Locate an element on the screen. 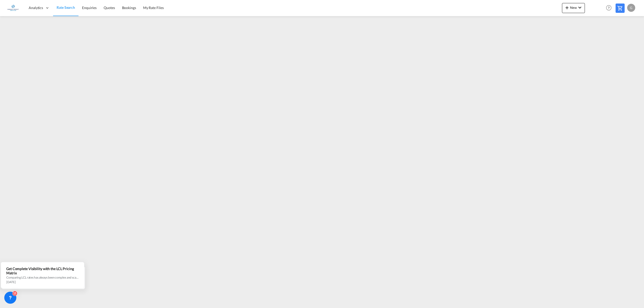 The height and width of the screenshot is (308, 644). span: Enquiries is located at coordinates (89, 7).